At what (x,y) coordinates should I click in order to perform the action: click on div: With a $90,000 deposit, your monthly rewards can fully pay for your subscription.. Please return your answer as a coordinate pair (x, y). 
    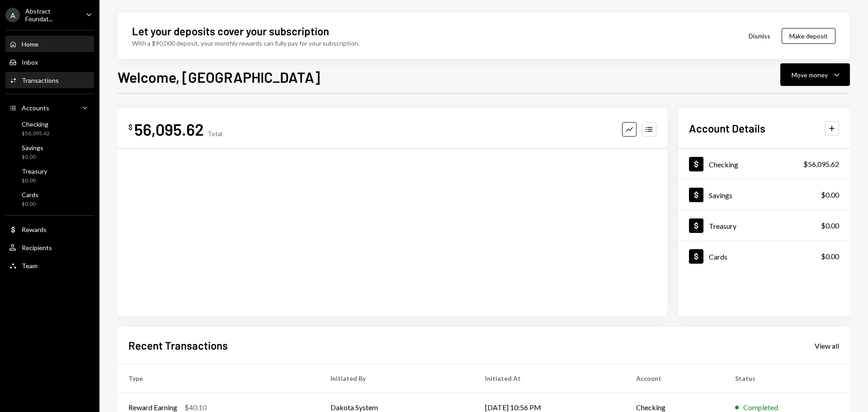
    Looking at the image, I should click on (246, 43).